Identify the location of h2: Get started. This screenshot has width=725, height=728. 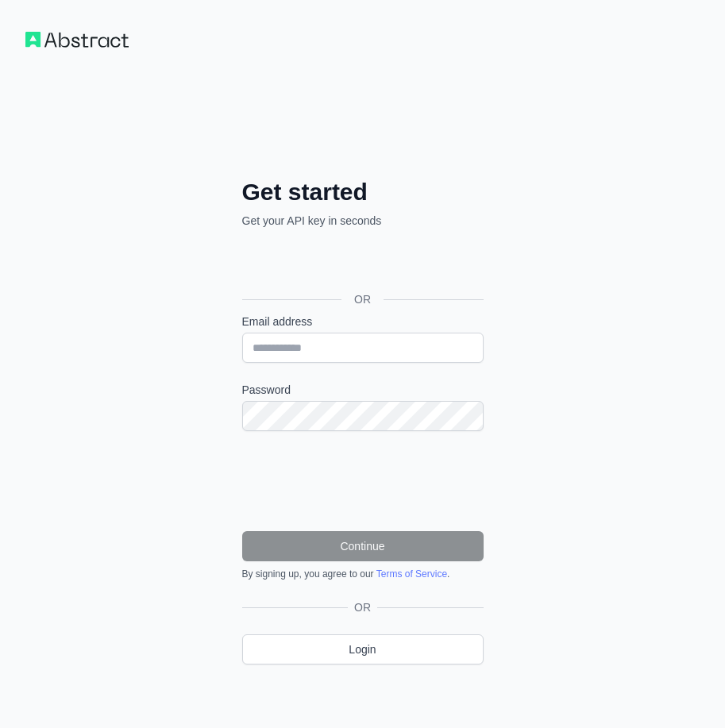
(362, 192).